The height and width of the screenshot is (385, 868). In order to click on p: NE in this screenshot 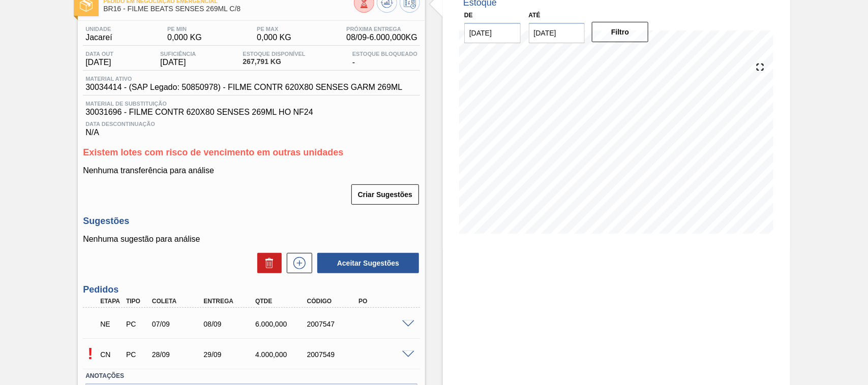, I will do `click(111, 324)`.